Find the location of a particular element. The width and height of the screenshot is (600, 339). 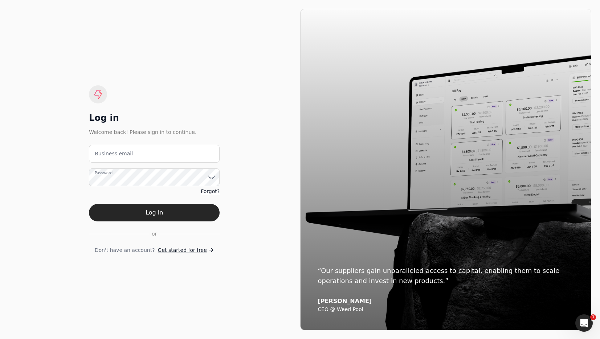

div: CEO @ Weed Pool is located at coordinates (446, 309).